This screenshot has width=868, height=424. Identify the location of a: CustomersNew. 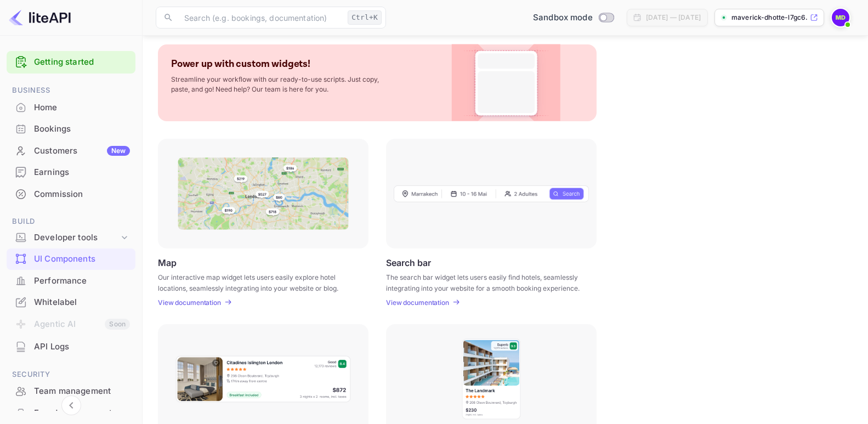
(71, 150).